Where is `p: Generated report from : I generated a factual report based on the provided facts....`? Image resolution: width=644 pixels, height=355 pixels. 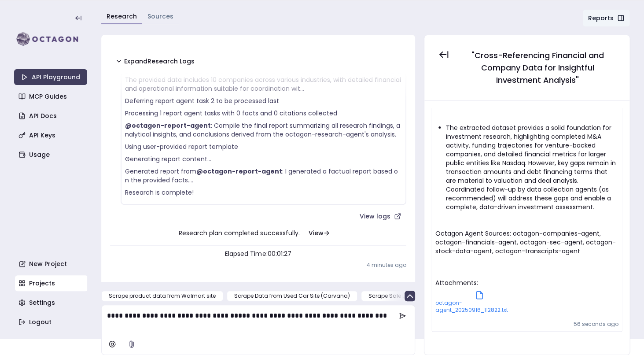 p: Generated report from : I generated a factual report based on the provided facts.... is located at coordinates (263, 176).